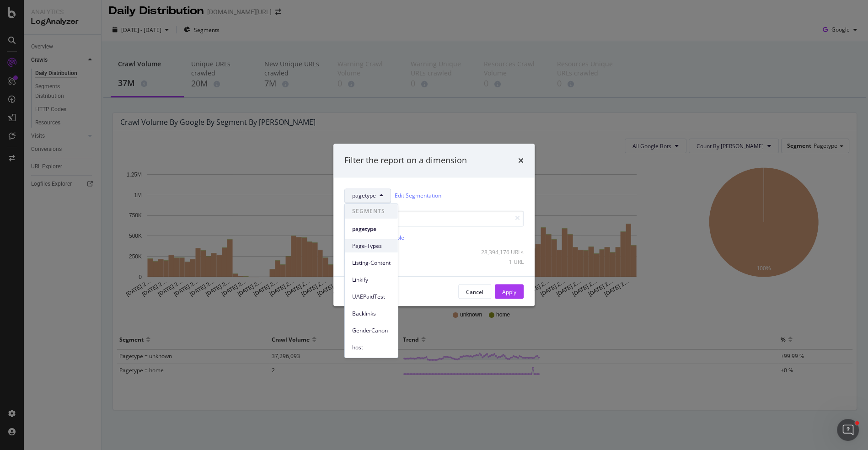 The width and height of the screenshot is (868, 450). I want to click on a: Edit Segmentation, so click(418, 196).